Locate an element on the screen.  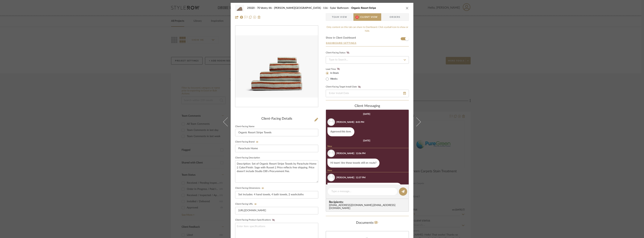
input: Enter Client-Facing Item Name is located at coordinates (277, 133).